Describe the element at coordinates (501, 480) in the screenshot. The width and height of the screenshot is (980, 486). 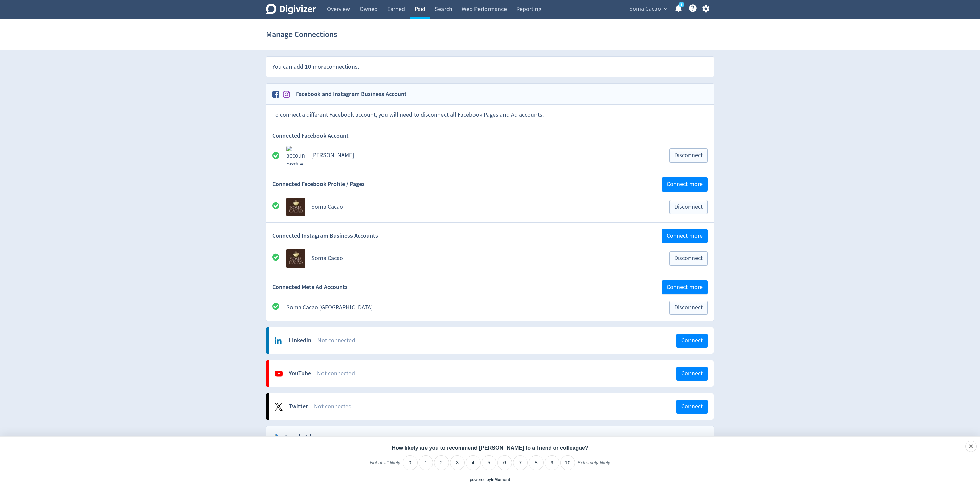
I see `a: InMoment` at that location.